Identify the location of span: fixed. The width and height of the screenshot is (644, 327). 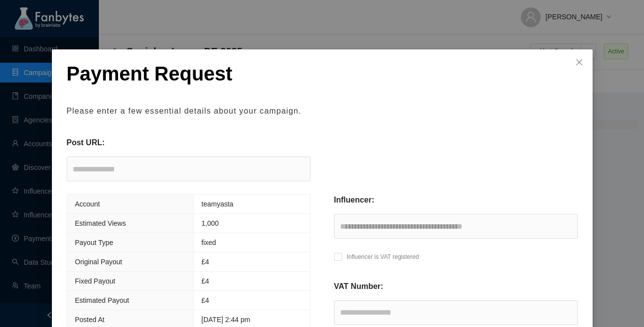
(209, 243).